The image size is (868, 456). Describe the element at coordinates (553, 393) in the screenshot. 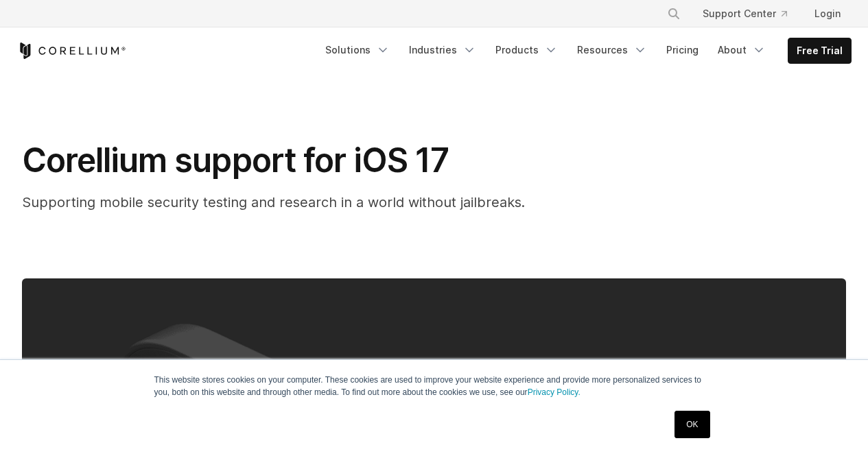

I see `a: Privacy Policy.` at that location.